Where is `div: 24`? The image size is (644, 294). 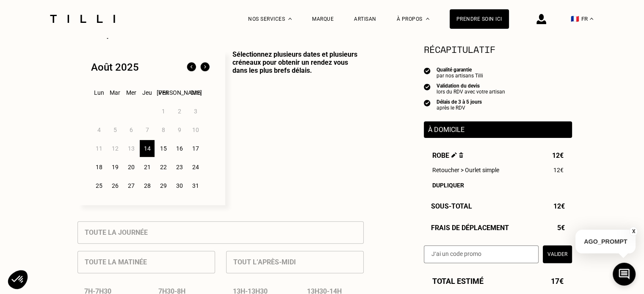 div: 24 is located at coordinates (195, 167).